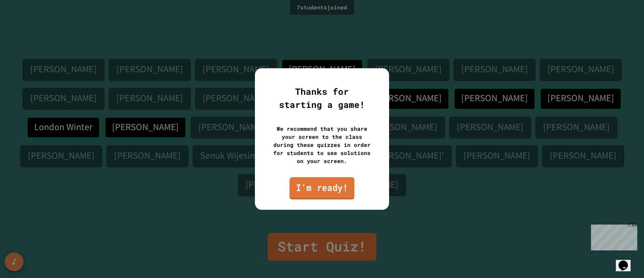 The height and width of the screenshot is (278, 644). I want to click on div: Chat with us now!Close, so click(25, 23).